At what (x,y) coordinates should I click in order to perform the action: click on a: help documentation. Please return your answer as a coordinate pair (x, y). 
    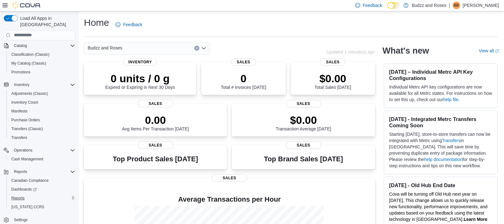
    Looking at the image, I should click on (443, 160).